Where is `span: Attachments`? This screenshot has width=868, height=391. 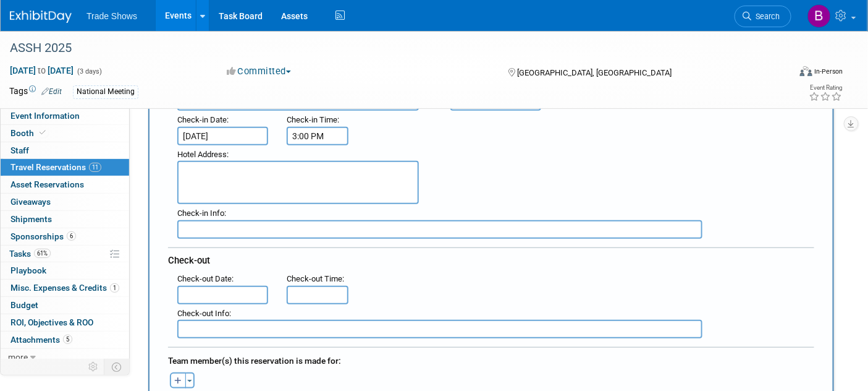
span: Attachments is located at coordinates (41, 339).